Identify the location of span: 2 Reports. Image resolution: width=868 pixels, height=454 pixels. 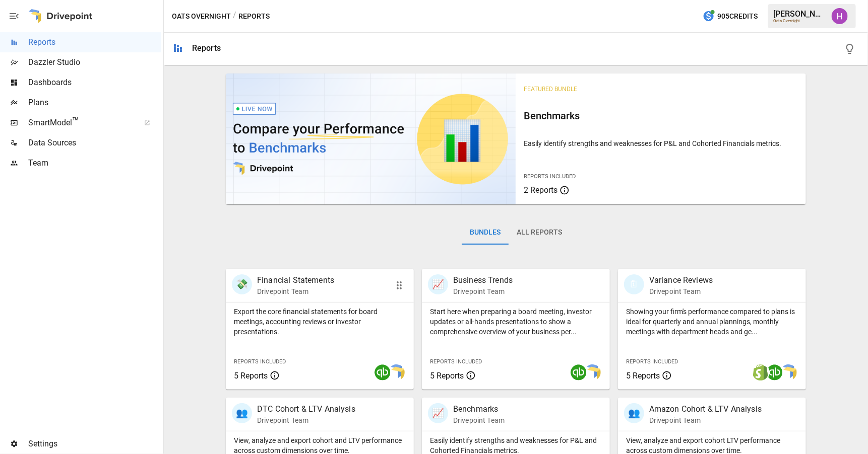
(540, 190).